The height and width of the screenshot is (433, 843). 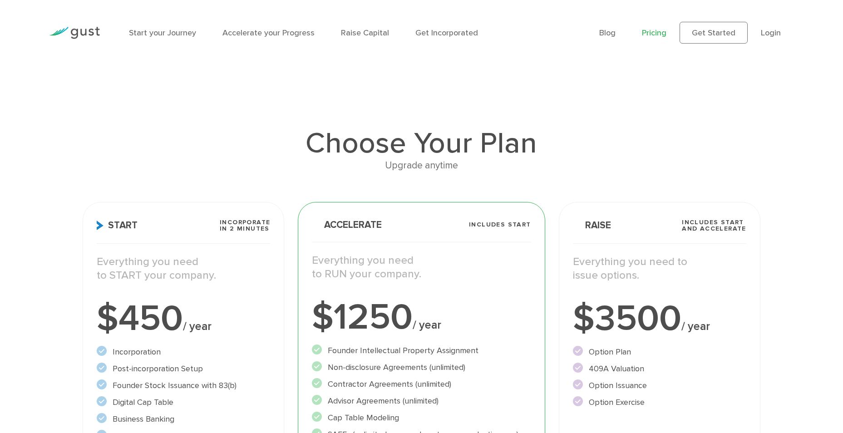 What do you see at coordinates (421, 401) in the screenshot?
I see `li: Advisor Agreements (unlimited)` at bounding box center [421, 401].